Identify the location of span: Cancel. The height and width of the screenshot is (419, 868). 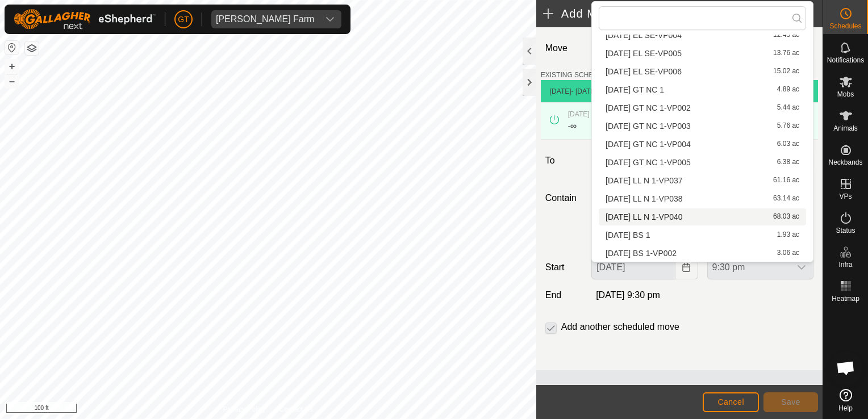
(731, 402).